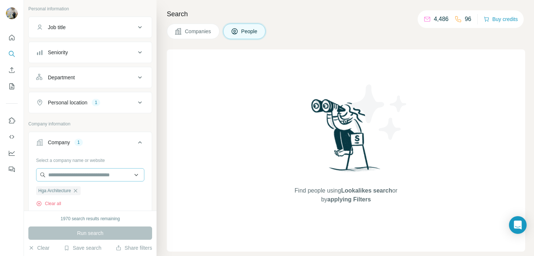 Image resolution: width=534 pixels, height=256 pixels. I want to click on span: Companies, so click(198, 31).